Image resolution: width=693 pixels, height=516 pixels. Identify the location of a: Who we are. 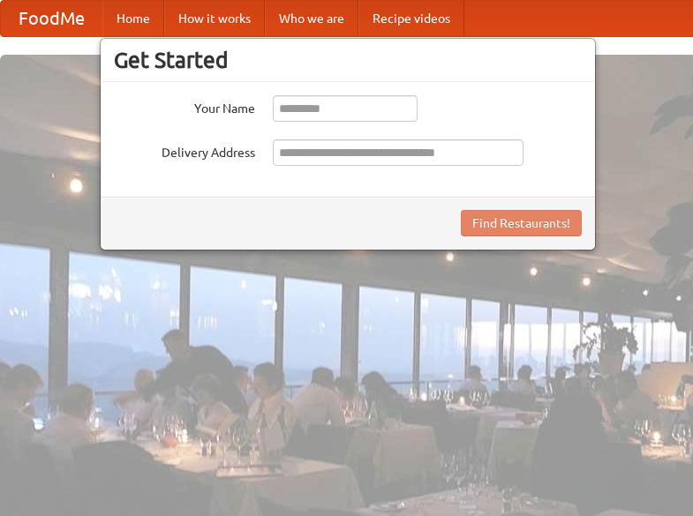
(312, 19).